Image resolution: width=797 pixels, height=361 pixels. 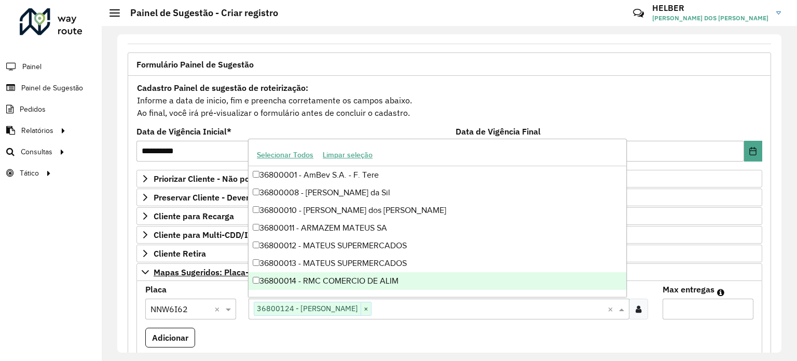 I want to click on ng-dropdown-panel: Options list, so click(x=437, y=217).